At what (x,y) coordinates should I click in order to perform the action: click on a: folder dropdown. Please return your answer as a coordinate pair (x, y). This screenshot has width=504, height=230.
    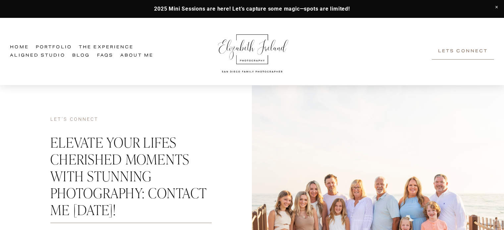
    Looking at the image, I should click on (106, 47).